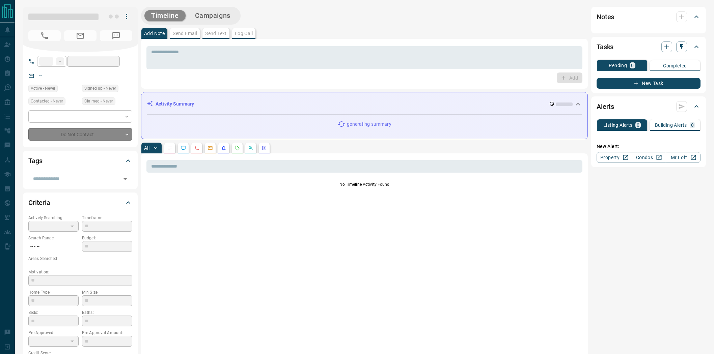  I want to click on p: Min Size:, so click(107, 293).